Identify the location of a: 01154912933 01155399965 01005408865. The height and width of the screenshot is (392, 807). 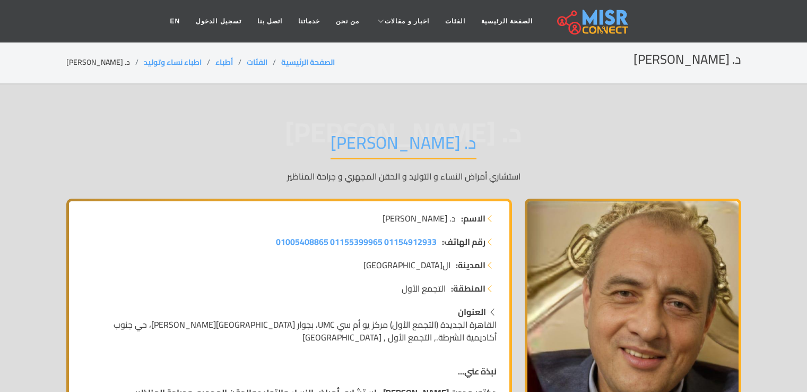
(356, 241).